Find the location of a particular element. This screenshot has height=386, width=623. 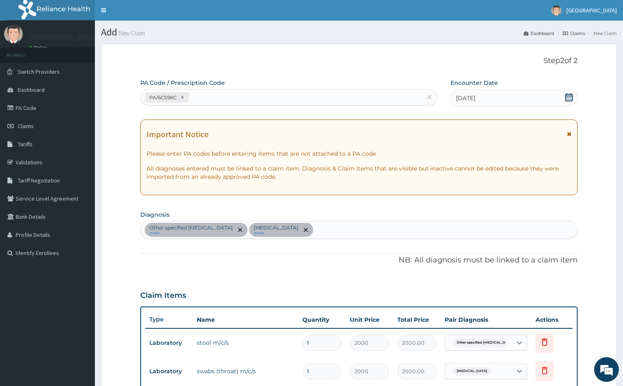

th: Pair Diagnosis is located at coordinates (486, 320).